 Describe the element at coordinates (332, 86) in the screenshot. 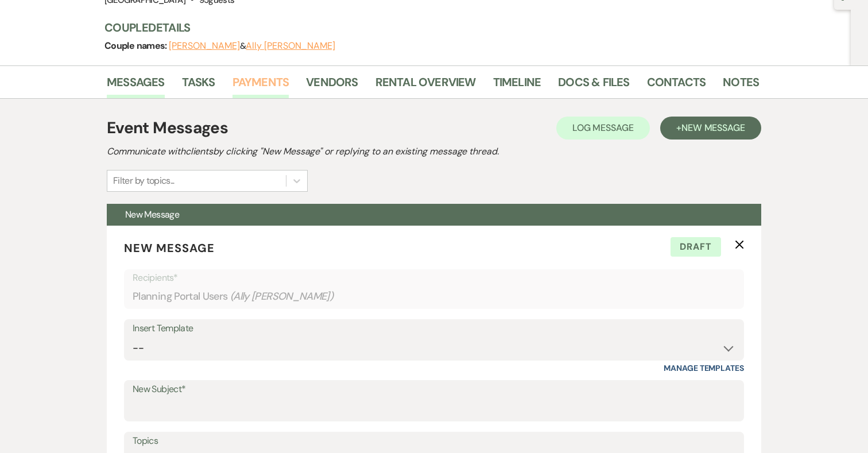

I see `a: Vendors` at that location.